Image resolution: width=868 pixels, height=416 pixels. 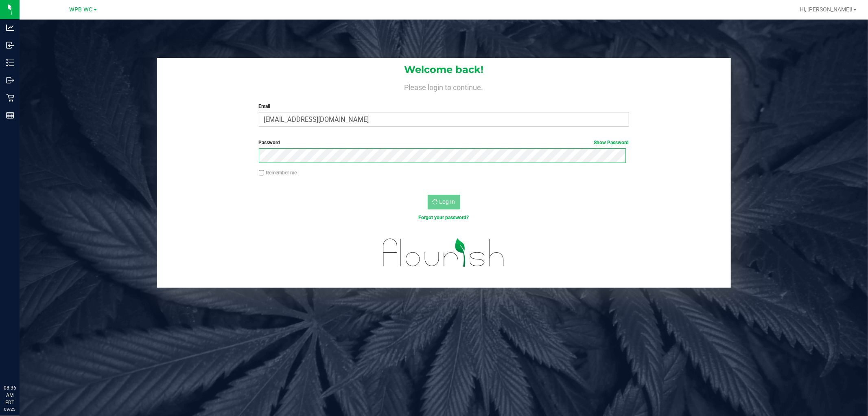 I want to click on h4: Please login to continue., so click(x=444, y=87).